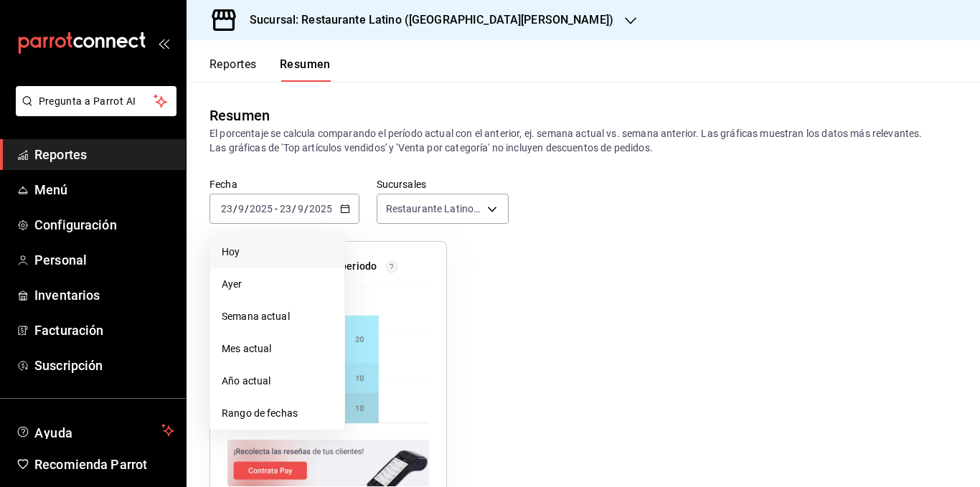  Describe the element at coordinates (163, 43) in the screenshot. I see `button: open_drawer_menu` at that location.